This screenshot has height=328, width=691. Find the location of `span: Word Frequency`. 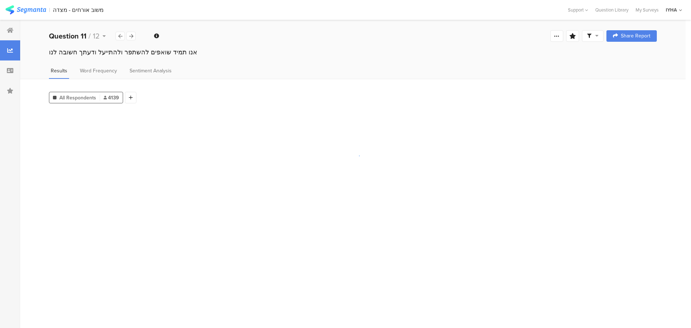

span: Word Frequency is located at coordinates (98, 71).